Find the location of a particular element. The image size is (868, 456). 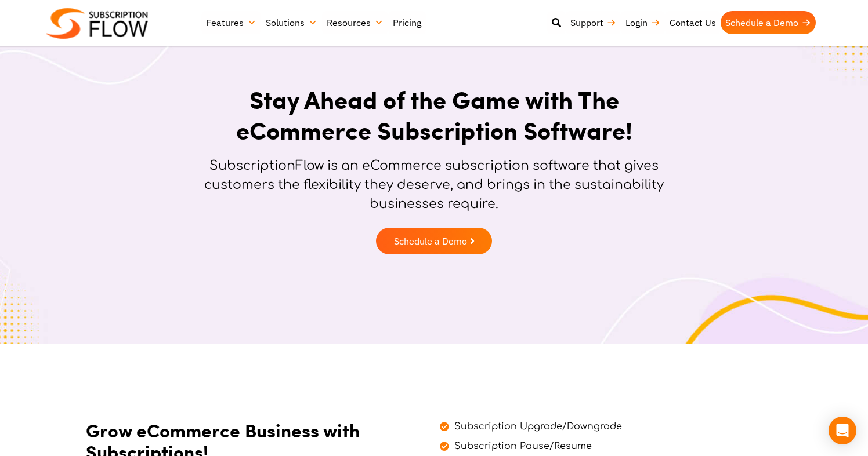

span: Subscription Upgrade/Downgrade is located at coordinates (537, 427).